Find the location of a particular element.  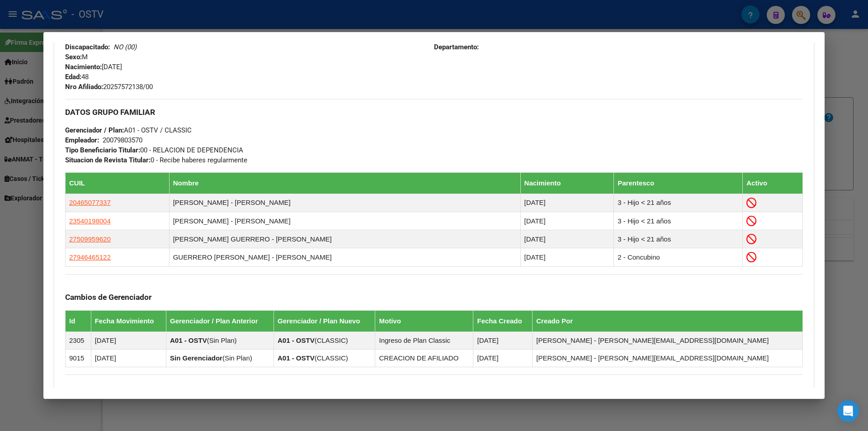

h3: DATOS GRUPO FAMILIAR is located at coordinates (434, 112).